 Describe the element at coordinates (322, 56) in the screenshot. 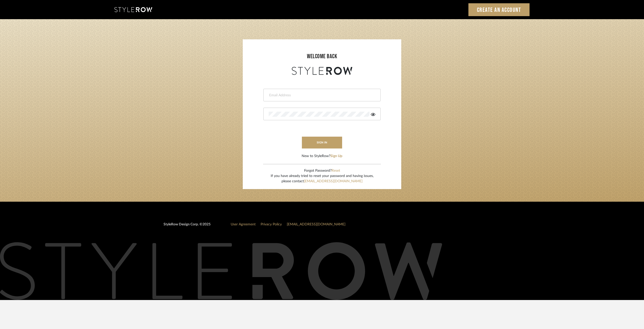

I see `div: welcome back` at that location.